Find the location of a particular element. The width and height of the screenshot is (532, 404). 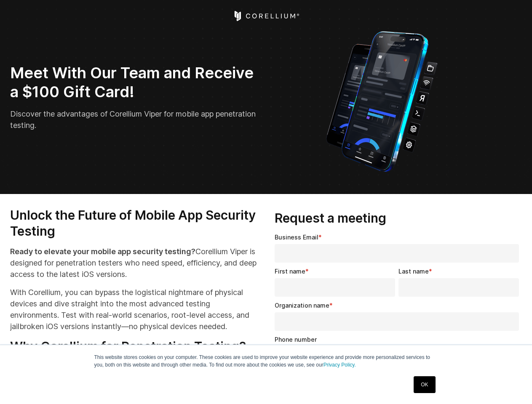

img: Corellium_VIPER_Hero_1_1x is located at coordinates (382, 100).